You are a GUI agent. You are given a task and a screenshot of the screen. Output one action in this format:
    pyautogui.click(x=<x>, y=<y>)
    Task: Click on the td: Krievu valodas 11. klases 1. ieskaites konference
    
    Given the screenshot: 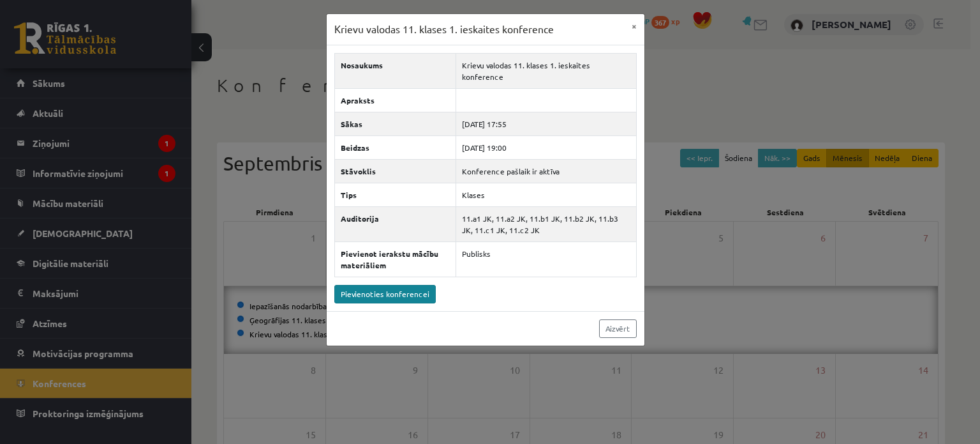 What is the action you would take?
    pyautogui.click(x=546, y=70)
    